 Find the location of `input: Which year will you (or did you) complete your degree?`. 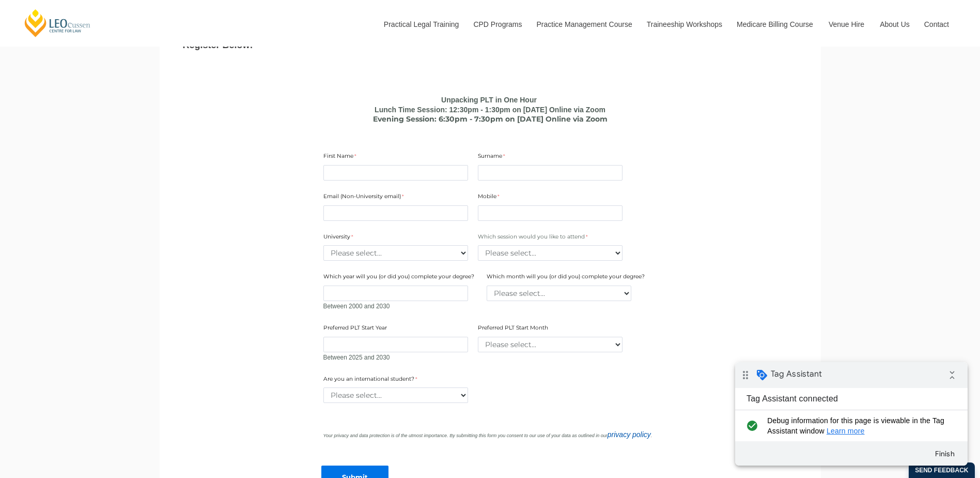

input: Which year will you (or did you) complete your degree? is located at coordinates (396, 293).